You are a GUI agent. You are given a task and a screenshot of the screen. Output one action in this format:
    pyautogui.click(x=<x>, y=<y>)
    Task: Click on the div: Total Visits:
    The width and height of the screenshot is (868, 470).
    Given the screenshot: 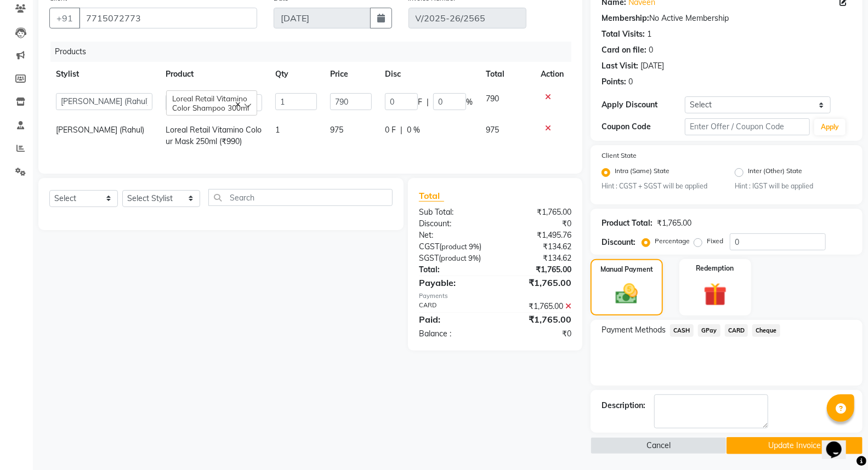 What is the action you would take?
    pyautogui.click(x=623, y=34)
    